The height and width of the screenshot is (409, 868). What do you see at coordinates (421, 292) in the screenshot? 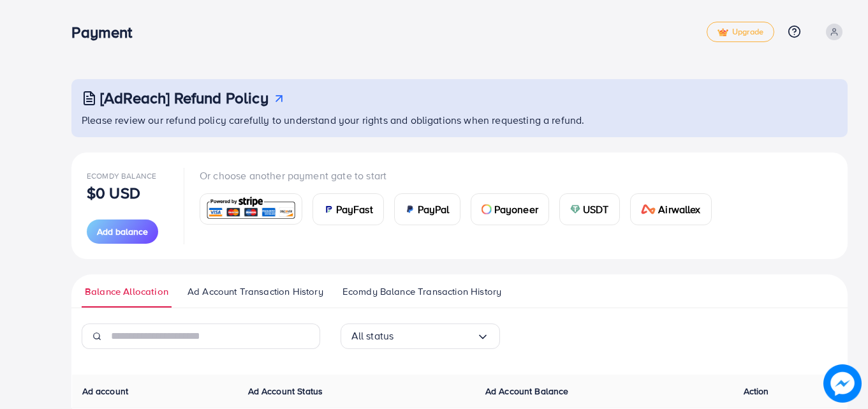
I see `span: Ecomdy Balance Transaction History` at bounding box center [421, 292].